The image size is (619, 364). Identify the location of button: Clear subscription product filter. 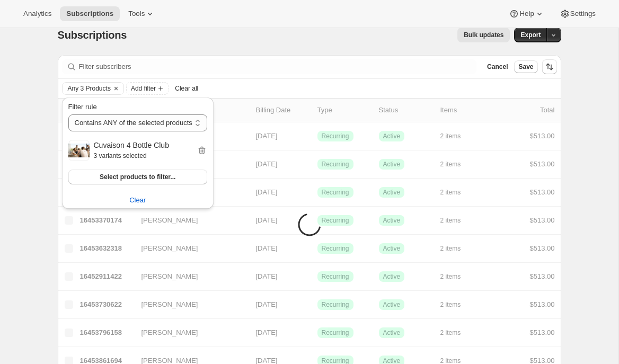
(138, 200).